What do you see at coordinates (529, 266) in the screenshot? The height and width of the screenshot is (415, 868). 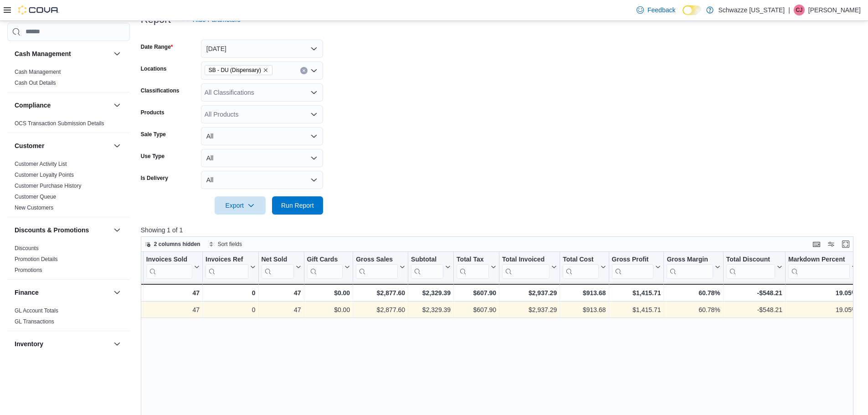 I see `button: Total Invoiced` at bounding box center [529, 266].